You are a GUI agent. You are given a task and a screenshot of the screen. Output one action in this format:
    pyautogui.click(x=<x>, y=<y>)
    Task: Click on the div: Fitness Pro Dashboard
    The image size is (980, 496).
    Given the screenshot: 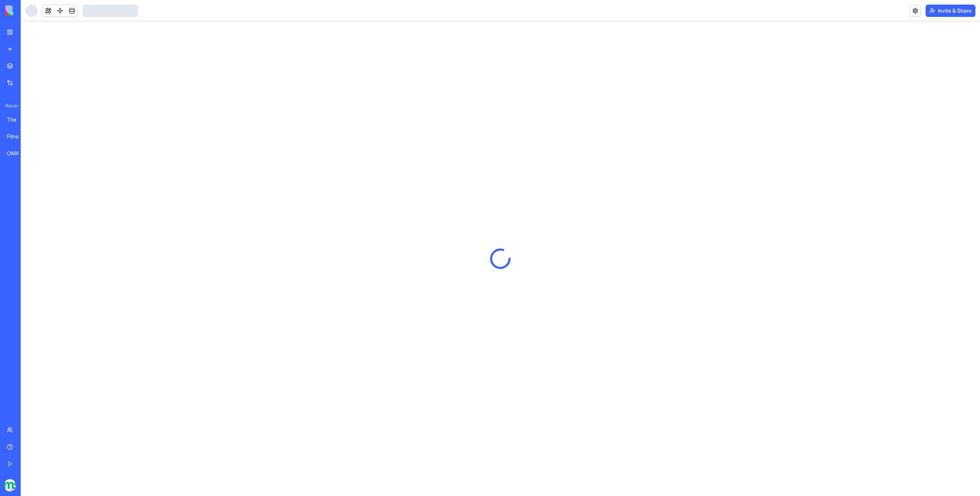 What is the action you would take?
    pyautogui.click(x=18, y=136)
    